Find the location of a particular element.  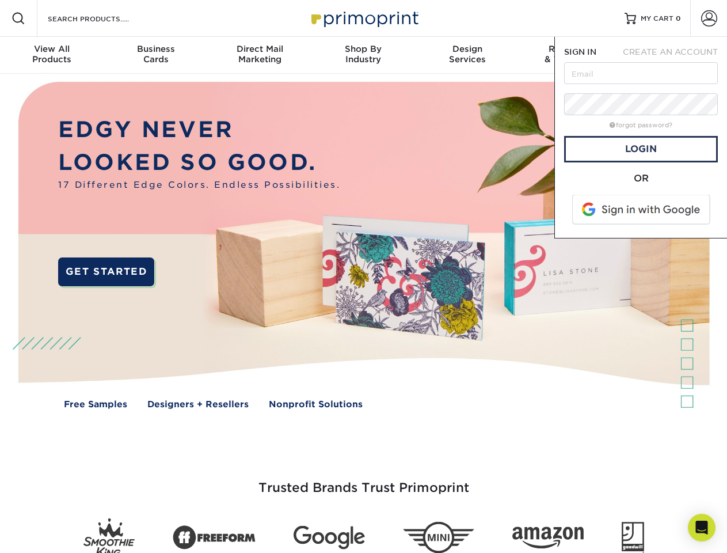

img: Primoprint is located at coordinates (364, 18).